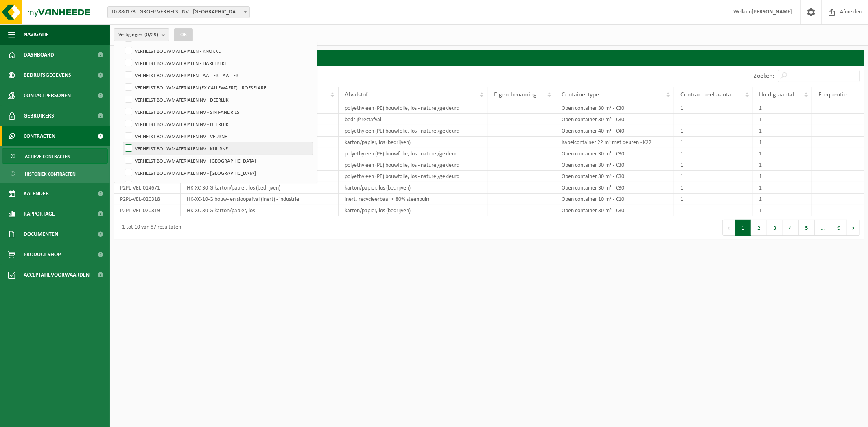 The height and width of the screenshot is (427, 868). What do you see at coordinates (42, 255) in the screenshot?
I see `span: Product Shop` at bounding box center [42, 255].